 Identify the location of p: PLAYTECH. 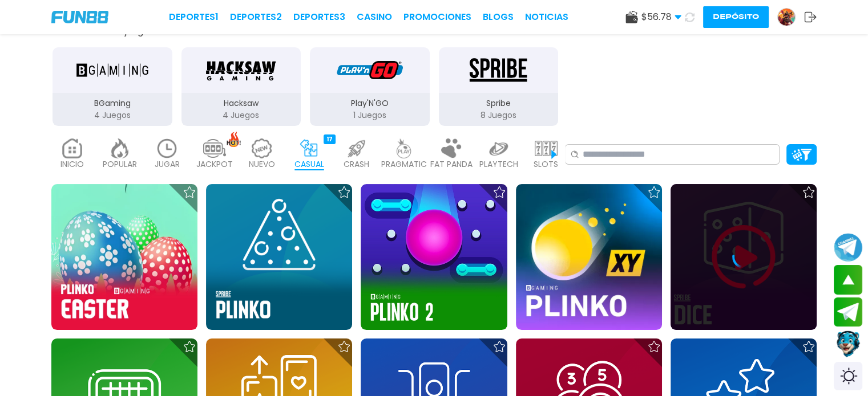
(499, 164).